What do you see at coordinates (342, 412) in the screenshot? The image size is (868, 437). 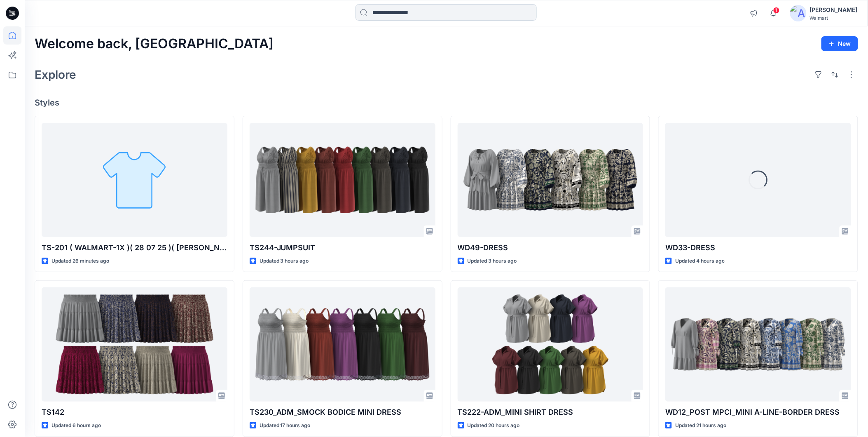 I see `p: TS230_ADM_SMOCK BODICE MINI DRESS` at bounding box center [342, 412].